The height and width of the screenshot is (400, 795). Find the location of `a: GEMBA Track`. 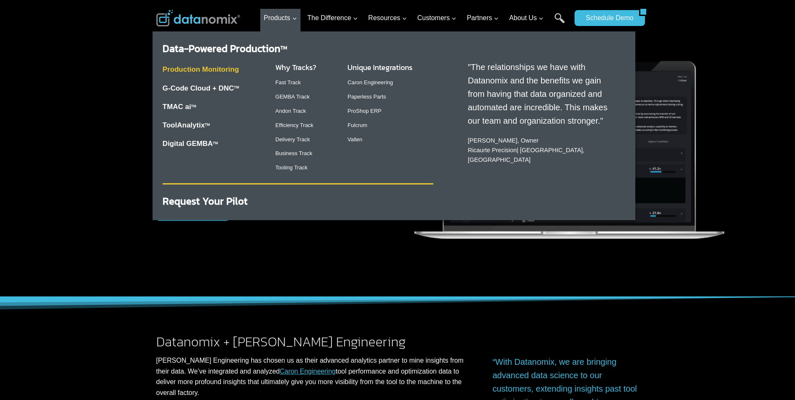

a: GEMBA Track is located at coordinates (293, 96).